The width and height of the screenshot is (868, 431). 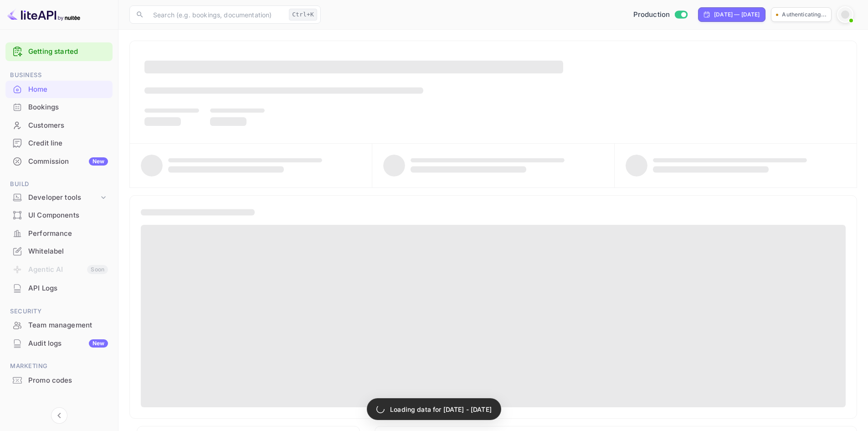 What do you see at coordinates (59, 380) in the screenshot?
I see `a: Promo codes` at bounding box center [59, 380].